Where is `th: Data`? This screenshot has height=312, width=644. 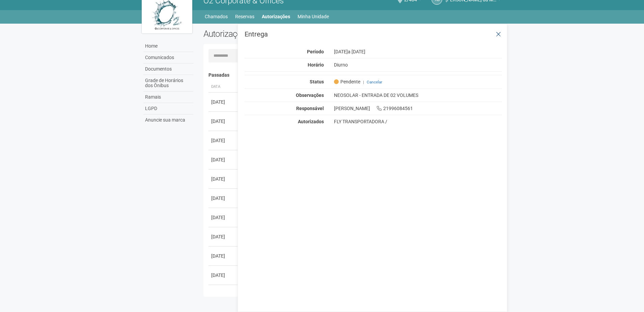 th: Data is located at coordinates (224, 87).